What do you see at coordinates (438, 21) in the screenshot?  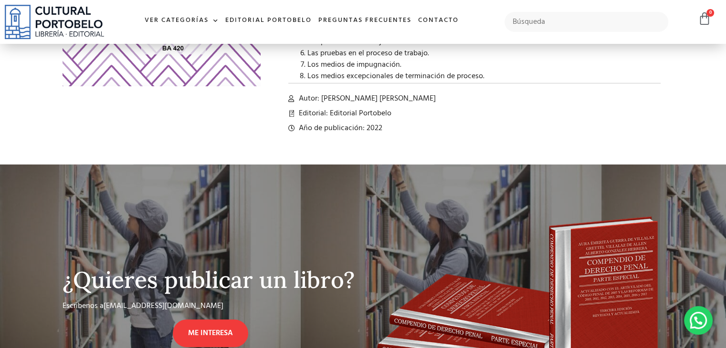 I see `a: Contacto` at bounding box center [438, 21].